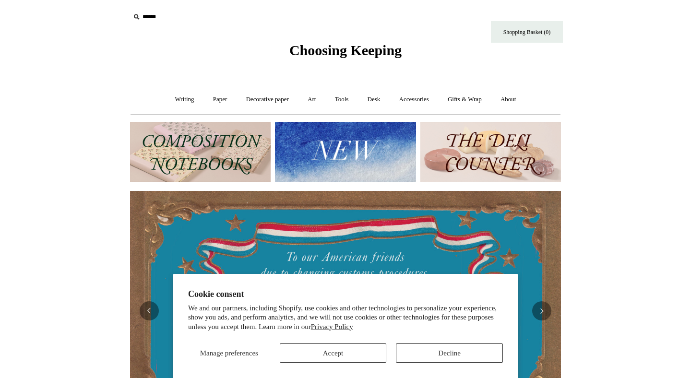 This screenshot has height=378, width=691. Describe the element at coordinates (345, 152) in the screenshot. I see `img: New.jpg__PID:f73bdf93-380a-4a35-bcfe-7823039498e1` at that location.